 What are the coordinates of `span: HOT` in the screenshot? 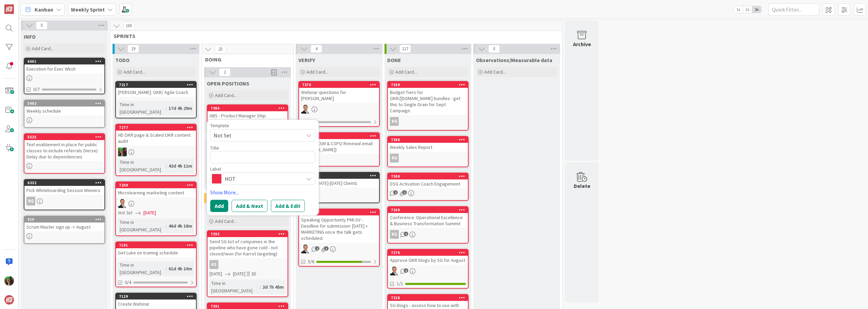 It's located at (262, 179).